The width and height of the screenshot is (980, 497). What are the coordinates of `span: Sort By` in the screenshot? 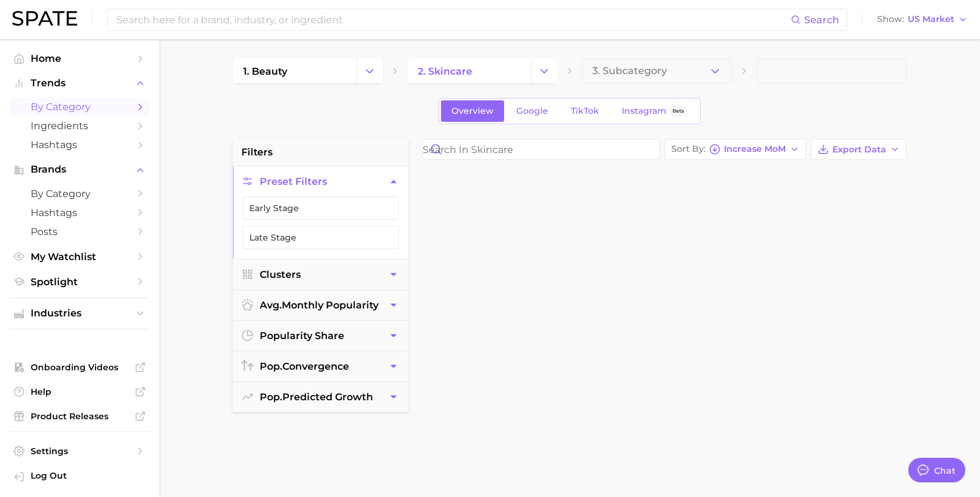 It's located at (689, 149).